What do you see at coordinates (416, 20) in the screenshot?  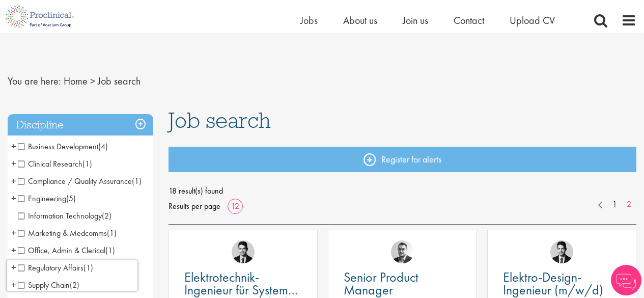 I see `span: Join us` at bounding box center [416, 20].